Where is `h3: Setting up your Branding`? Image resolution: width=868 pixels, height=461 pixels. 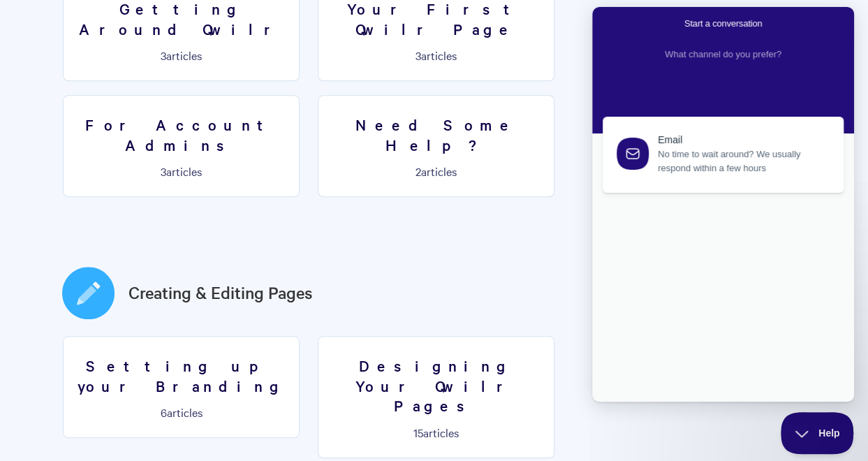
h3: Setting up your Branding is located at coordinates (181, 375).